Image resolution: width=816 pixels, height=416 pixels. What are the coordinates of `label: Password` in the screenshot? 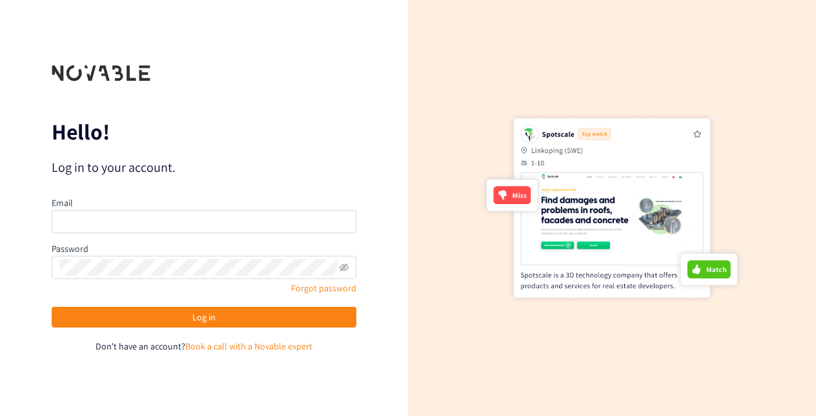 It's located at (70, 248).